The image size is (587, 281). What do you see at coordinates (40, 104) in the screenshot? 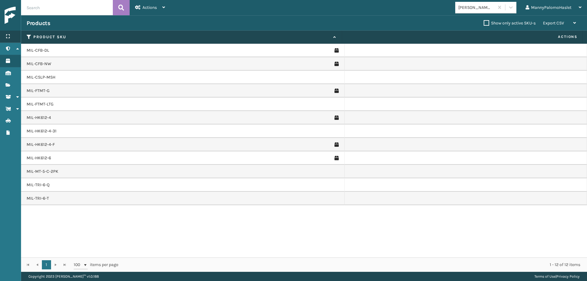
I see `a: MIL-FTMT-LTG` at bounding box center [40, 104].